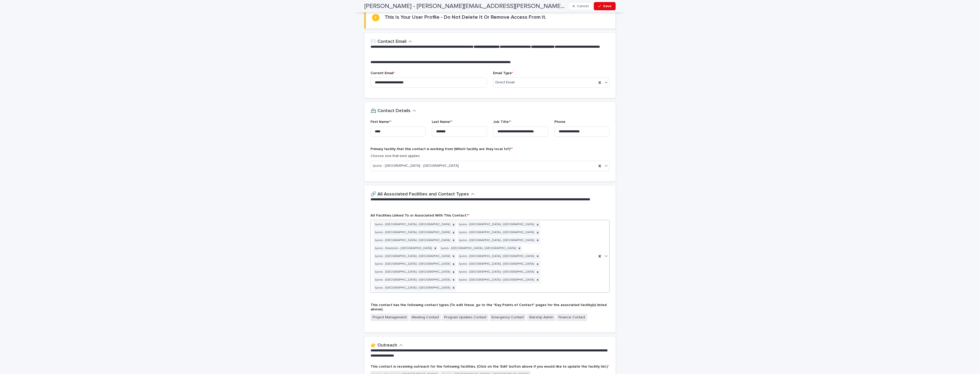 The width and height of the screenshot is (980, 374). Describe the element at coordinates (503, 73) in the screenshot. I see `span: Email Type` at that location.